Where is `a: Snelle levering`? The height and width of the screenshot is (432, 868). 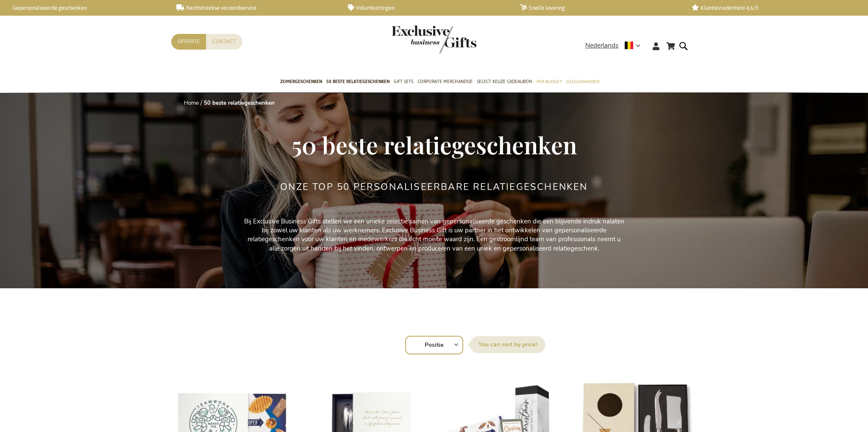 a: Snelle levering is located at coordinates (599, 8).